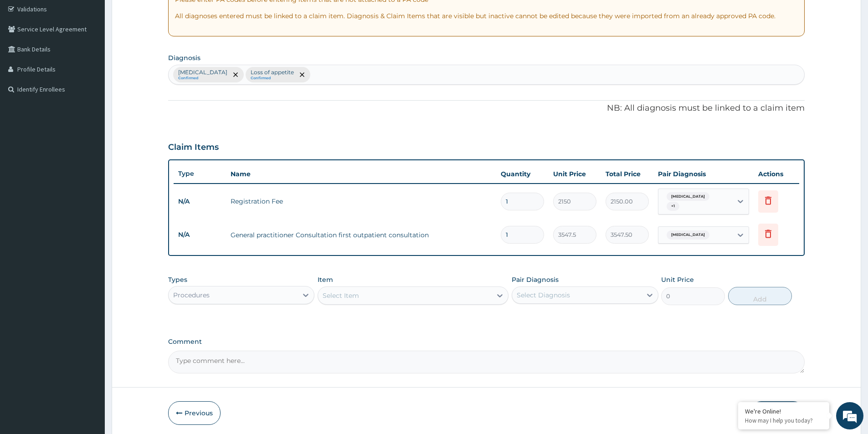 This screenshot has height=434, width=868. Describe the element at coordinates (160, 15) in the screenshot. I see `div: Minimize live chat window` at that location.